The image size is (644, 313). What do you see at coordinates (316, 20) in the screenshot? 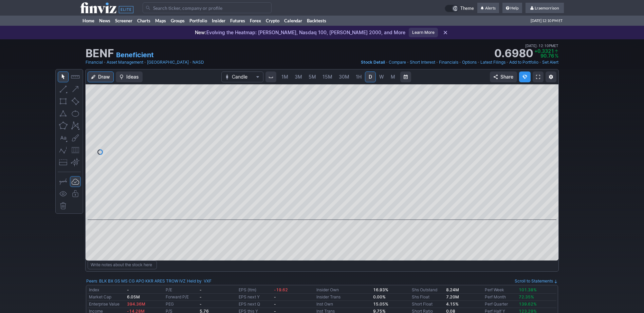
I see `a: Backtests` at bounding box center [316, 20].